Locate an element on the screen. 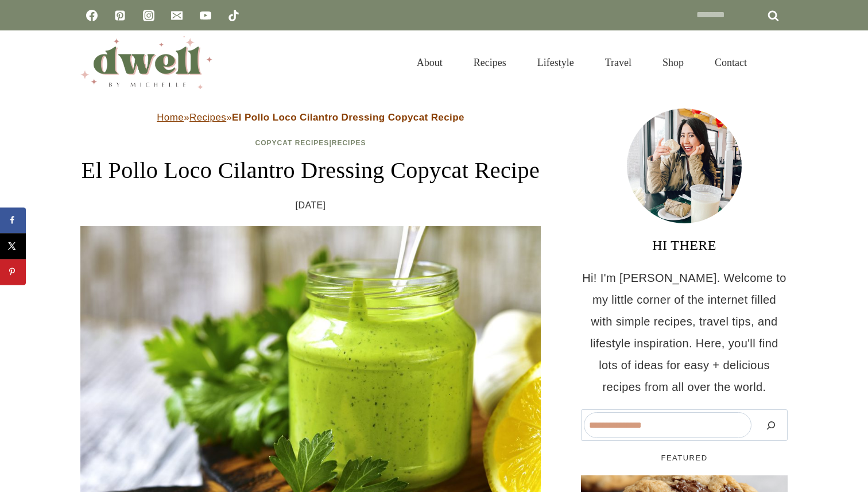 This screenshot has width=868, height=492. h5: FEATURED is located at coordinates (684, 458).